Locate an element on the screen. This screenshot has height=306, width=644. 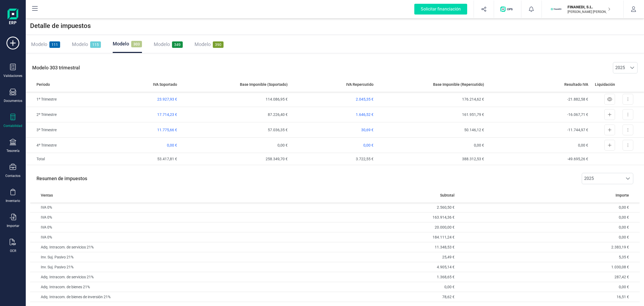
img: Logo Finanedi is located at coordinates (13, 17).